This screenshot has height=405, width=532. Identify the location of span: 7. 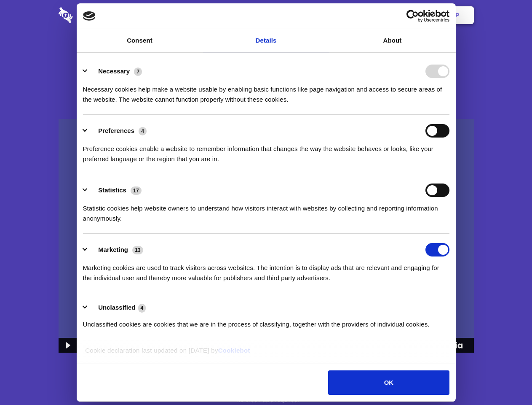
(138, 72).